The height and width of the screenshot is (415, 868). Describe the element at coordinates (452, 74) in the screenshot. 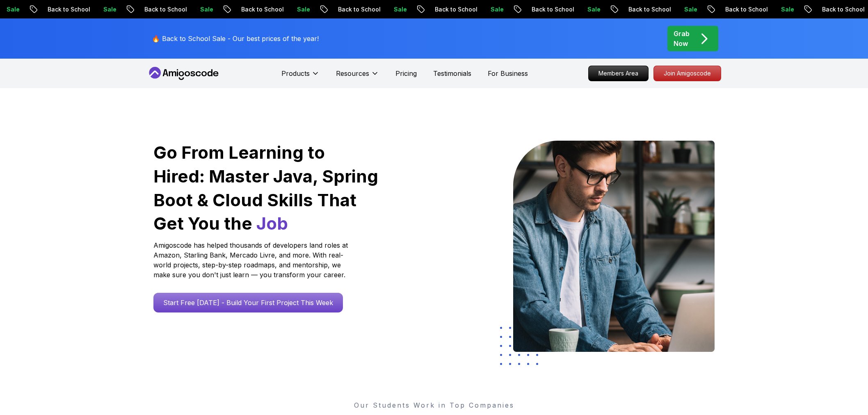

I see `p: Testimonials` at that location.